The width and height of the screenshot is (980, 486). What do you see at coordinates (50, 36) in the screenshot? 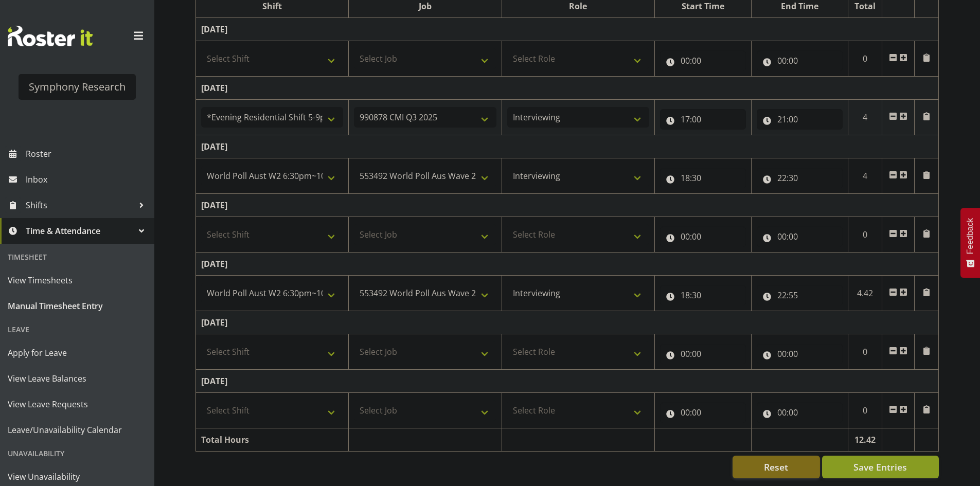
I see `img: Rosterit website logo` at bounding box center [50, 36].